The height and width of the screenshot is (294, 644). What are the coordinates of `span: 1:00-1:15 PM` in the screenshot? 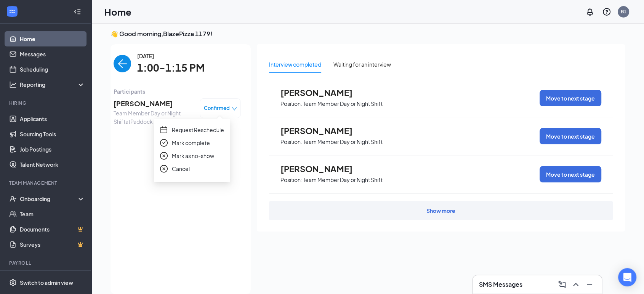 It's located at (171, 68).